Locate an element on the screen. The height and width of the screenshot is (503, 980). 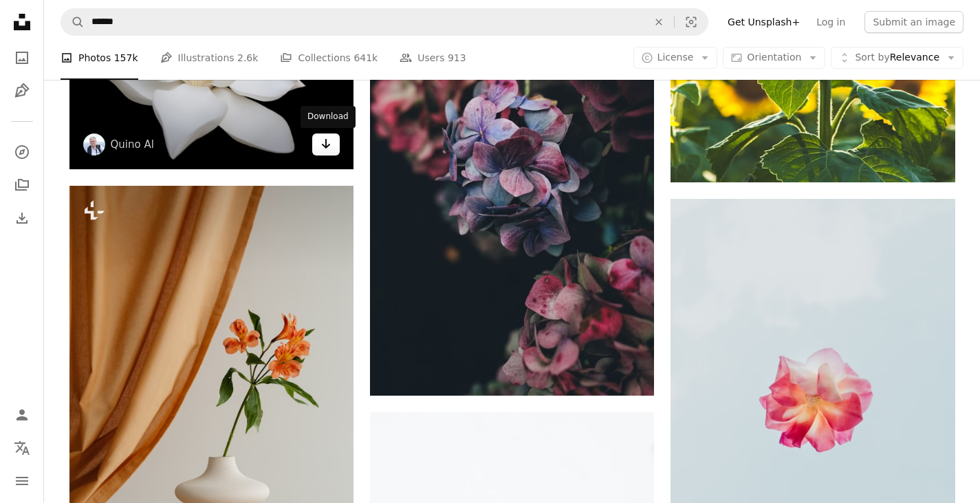
span: Orientation is located at coordinates (774, 57).